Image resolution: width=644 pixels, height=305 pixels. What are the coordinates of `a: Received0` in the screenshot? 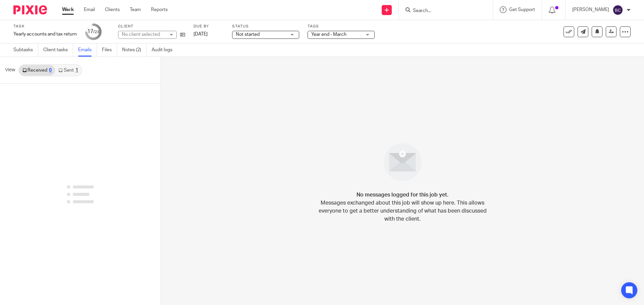 It's located at (37, 71).